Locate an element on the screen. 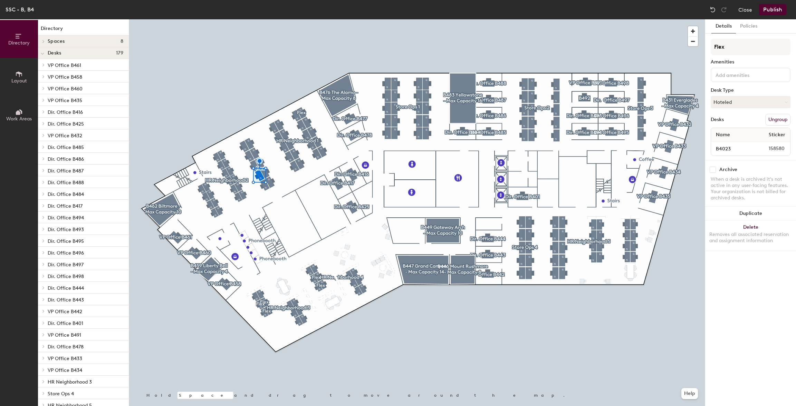 This screenshot has width=796, height=406. button: Details is located at coordinates (723, 26).